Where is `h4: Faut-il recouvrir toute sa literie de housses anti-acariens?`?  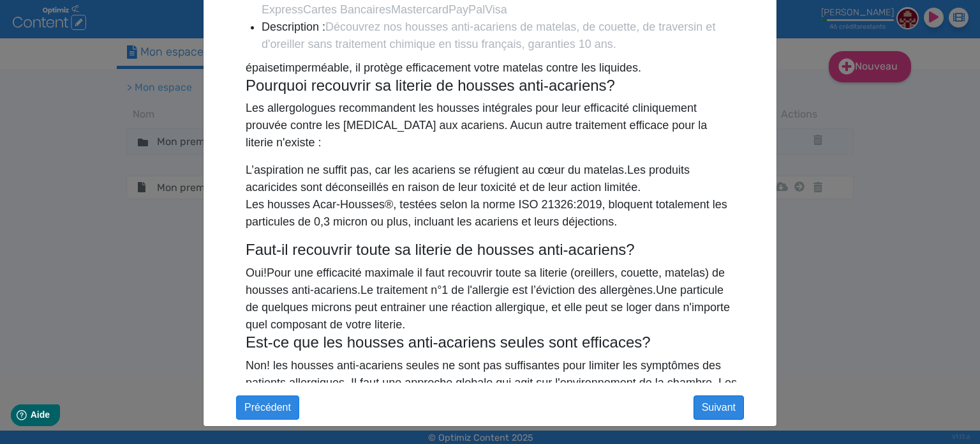 h4: Faut-il recouvrir toute sa literie de housses anti-acariens? is located at coordinates (491, 249).